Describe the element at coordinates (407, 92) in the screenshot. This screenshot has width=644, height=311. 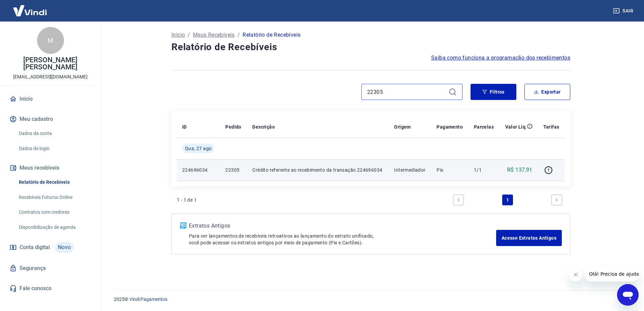
I see `input: Busque pelo número do pedido` at that location.